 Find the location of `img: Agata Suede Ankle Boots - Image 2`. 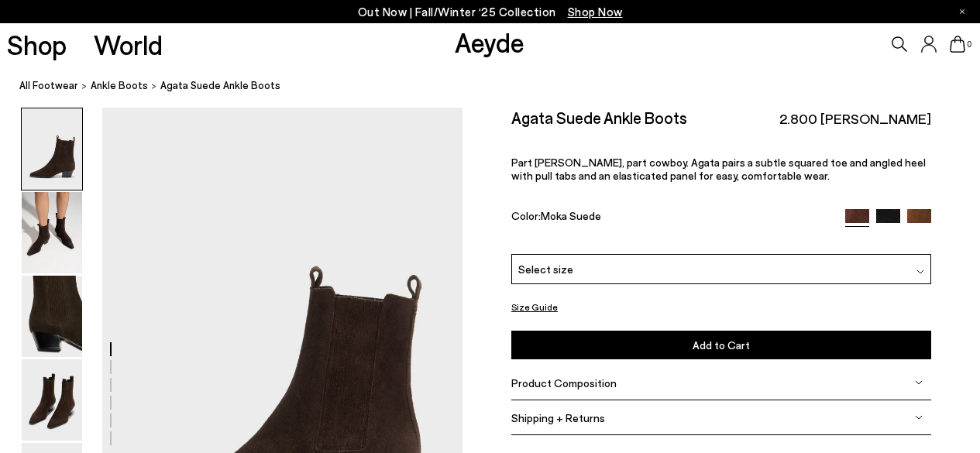

img: Agata Suede Ankle Boots - Image 2 is located at coordinates (52, 232).